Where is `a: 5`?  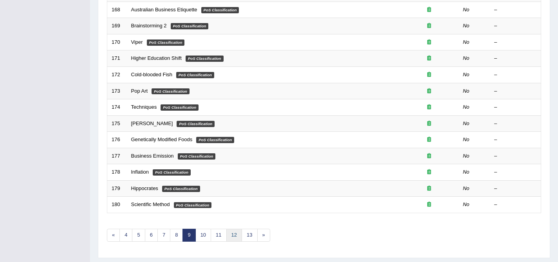 a: 5 is located at coordinates (138, 235).